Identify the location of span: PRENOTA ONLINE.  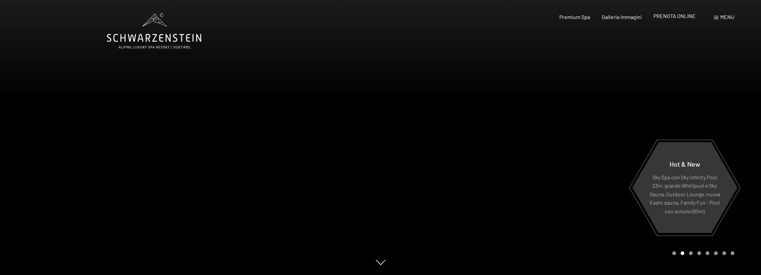
(674, 16).